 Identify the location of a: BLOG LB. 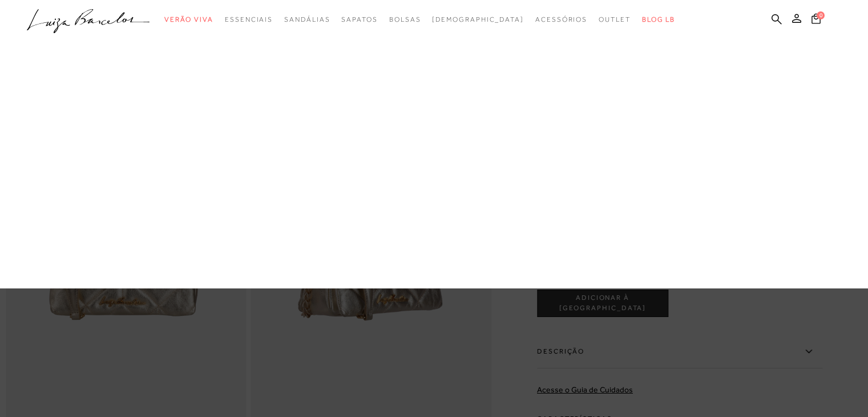
(659, 19).